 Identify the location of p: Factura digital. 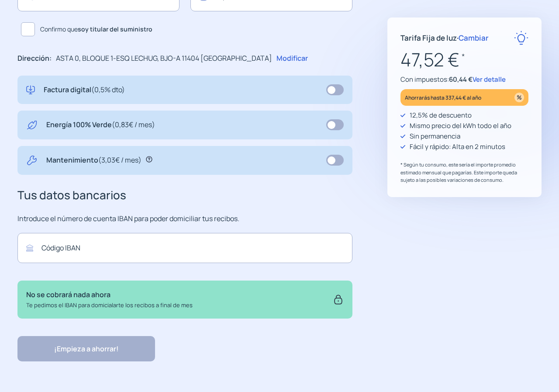
(84, 90).